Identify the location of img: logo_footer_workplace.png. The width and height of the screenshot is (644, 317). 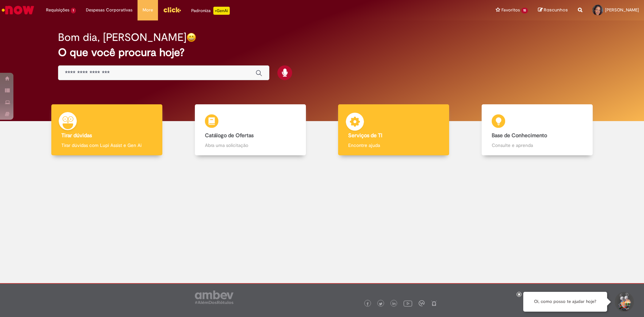
(421, 303).